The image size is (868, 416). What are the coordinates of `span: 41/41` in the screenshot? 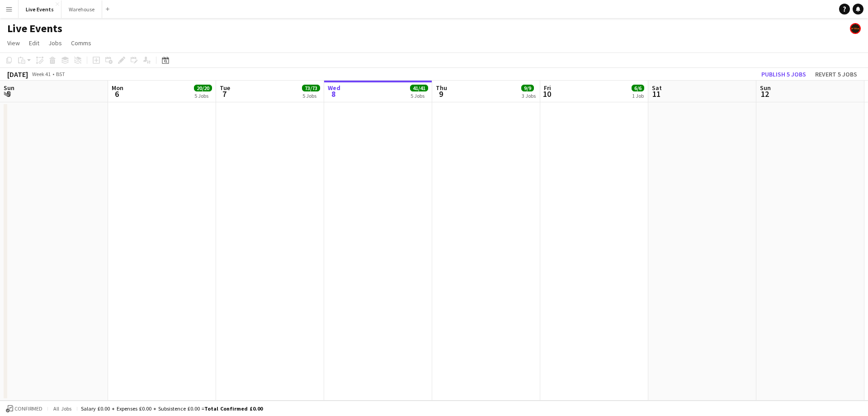 It's located at (419, 88).